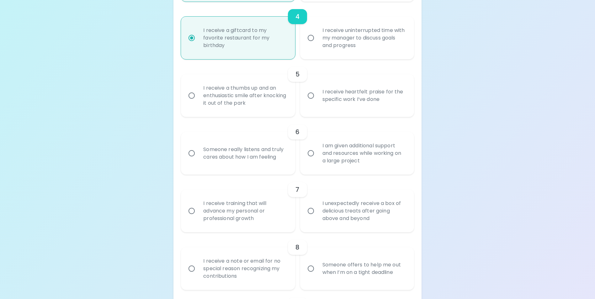  Describe the element at coordinates (245, 96) in the screenshot. I see `div: I receive a thumbs up and an enthusiastic smile after knocking it out of the park` at that location.